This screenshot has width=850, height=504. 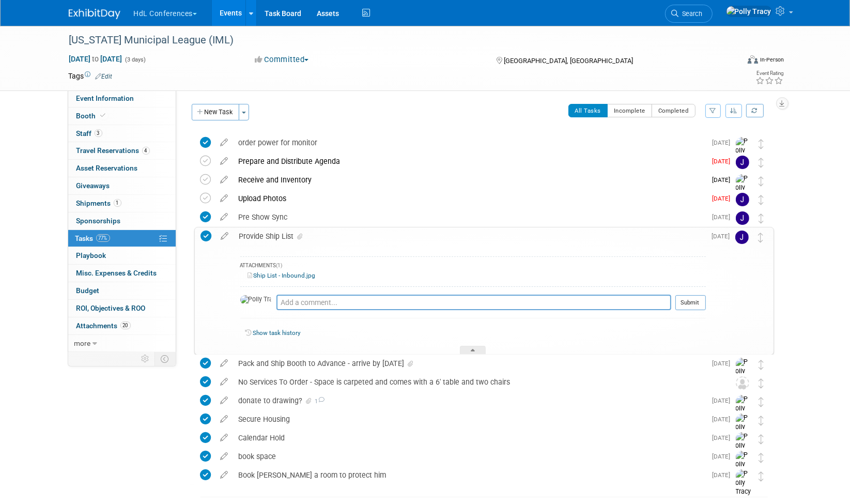 I want to click on button: Committed, so click(x=282, y=59).